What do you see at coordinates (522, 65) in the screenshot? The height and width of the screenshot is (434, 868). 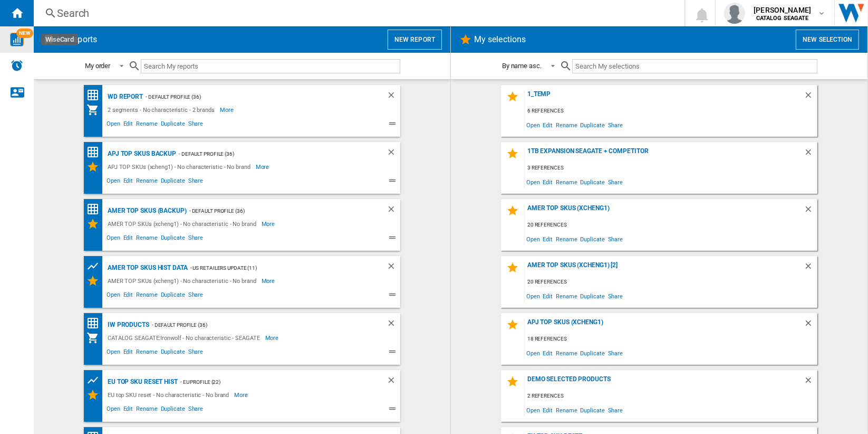 I see `div: By name asc.` at bounding box center [522, 65].